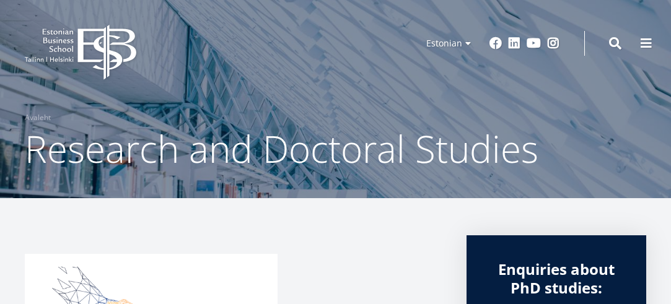  What do you see at coordinates (281, 149) in the screenshot?
I see `span: Research and Doctoral Studies` at bounding box center [281, 149].